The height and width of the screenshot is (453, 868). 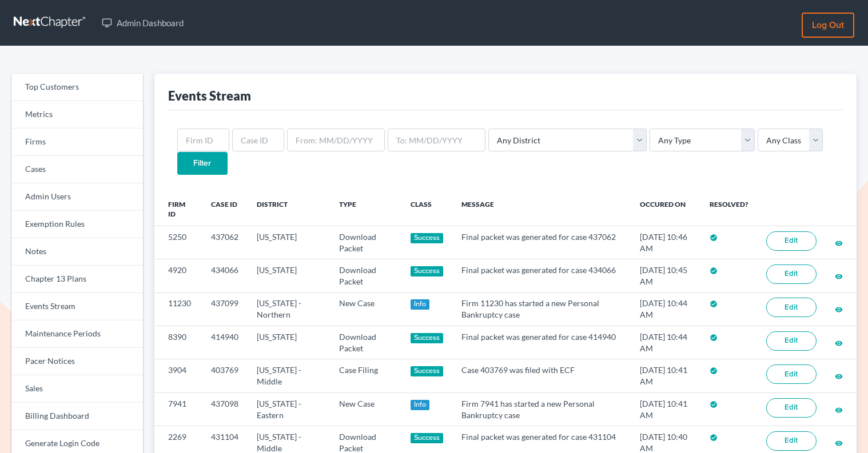 I want to click on td: Final packet was generated for case 414940, so click(x=542, y=343).